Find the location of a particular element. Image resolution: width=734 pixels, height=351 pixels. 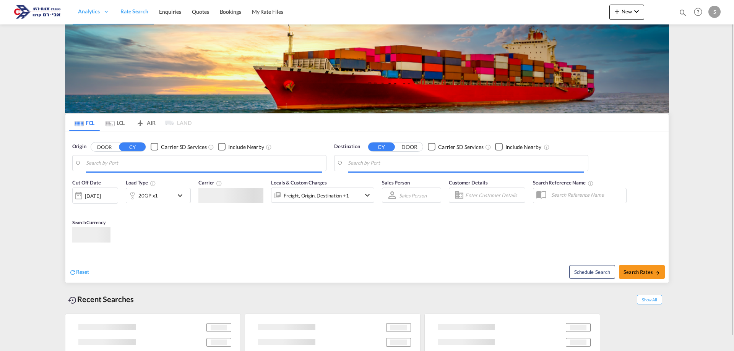

span: Analytics is located at coordinates (89, 11).